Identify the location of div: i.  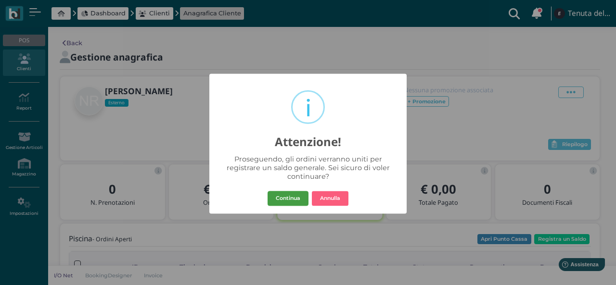
(308, 108).